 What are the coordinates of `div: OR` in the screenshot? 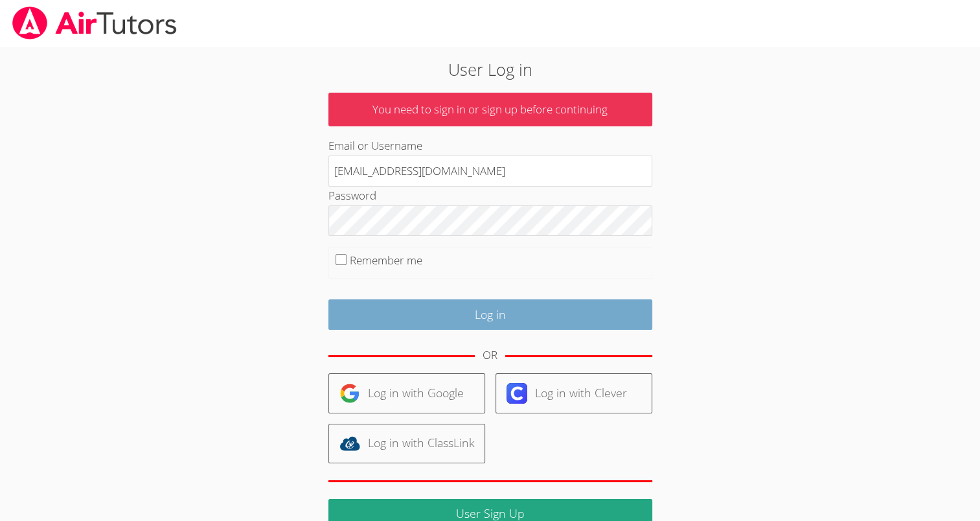 It's located at (490, 355).